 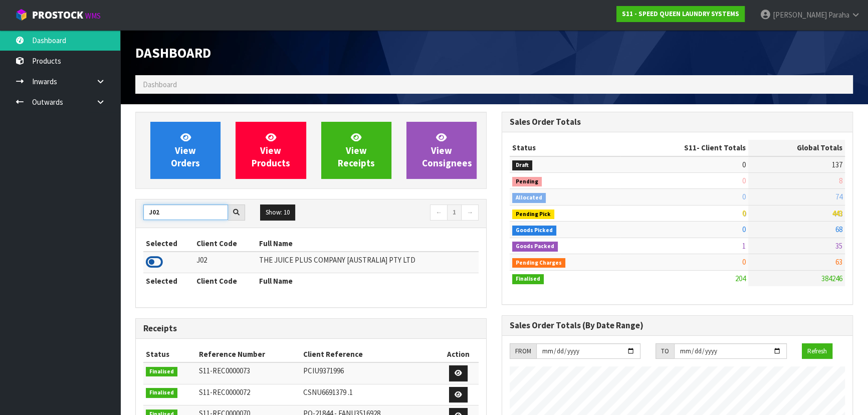 What do you see at coordinates (527, 182) in the screenshot?
I see `span: Pending` at bounding box center [527, 182].